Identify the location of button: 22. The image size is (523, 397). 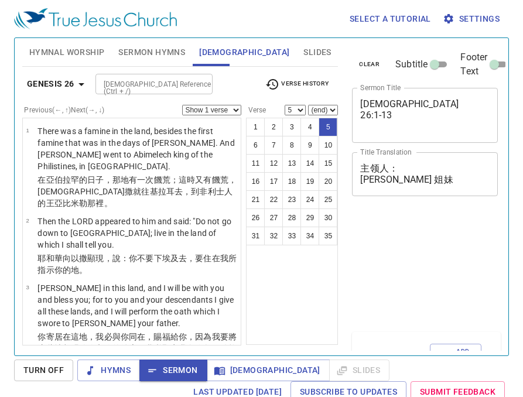
(274, 200).